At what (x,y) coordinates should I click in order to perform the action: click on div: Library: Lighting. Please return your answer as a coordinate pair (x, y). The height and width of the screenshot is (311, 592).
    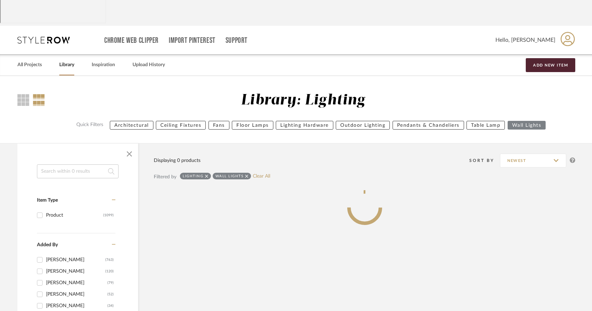
    Looking at the image, I should click on (303, 100).